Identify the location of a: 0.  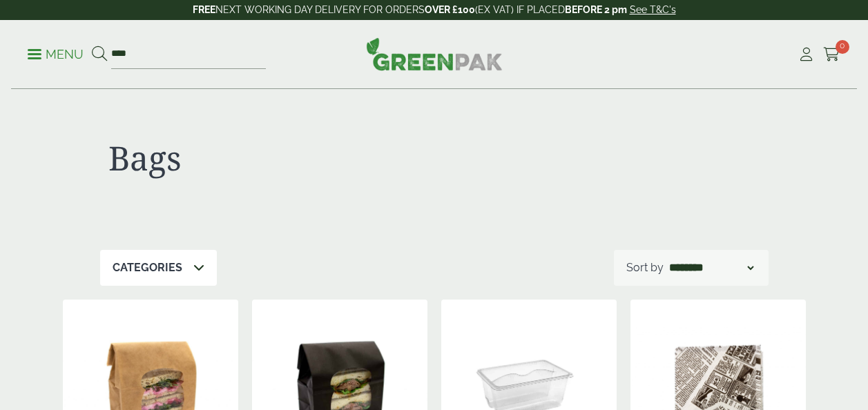
(832, 55).